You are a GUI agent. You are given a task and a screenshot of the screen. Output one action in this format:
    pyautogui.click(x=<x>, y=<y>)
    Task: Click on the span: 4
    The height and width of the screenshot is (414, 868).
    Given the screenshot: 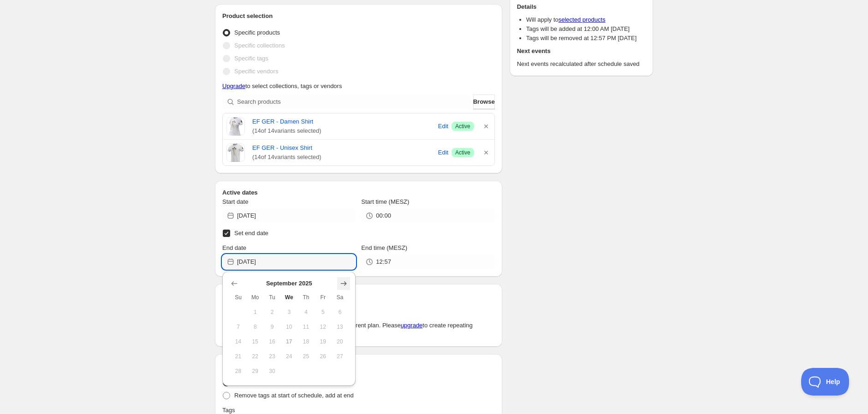 What is the action you would take?
    pyautogui.click(x=305, y=312)
    